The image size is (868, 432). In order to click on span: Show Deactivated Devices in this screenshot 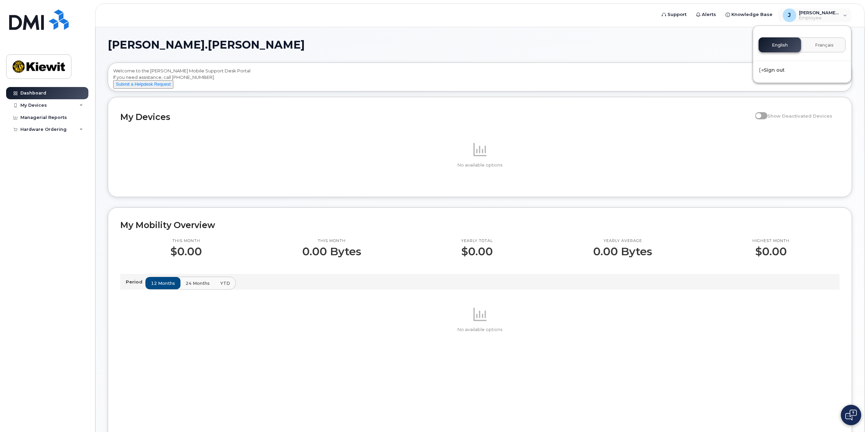, I will do `click(800, 116)`.